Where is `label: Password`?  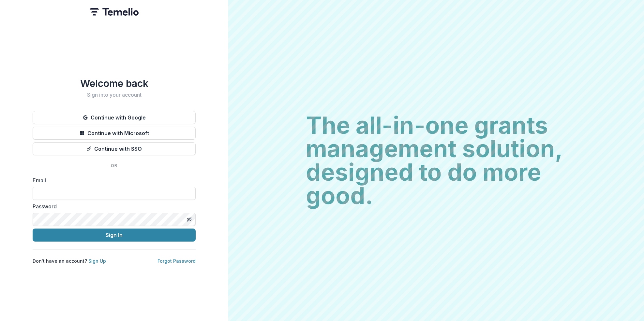 label: Password is located at coordinates (112, 207).